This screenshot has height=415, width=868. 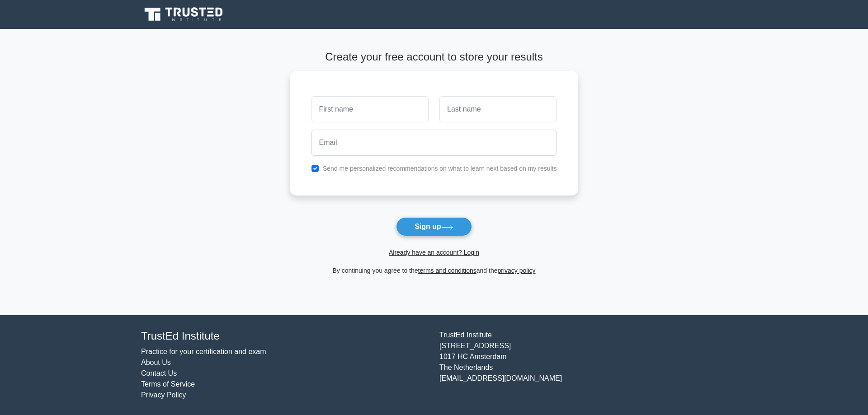 I want to click on a: Practice for your certification and exam, so click(x=203, y=352).